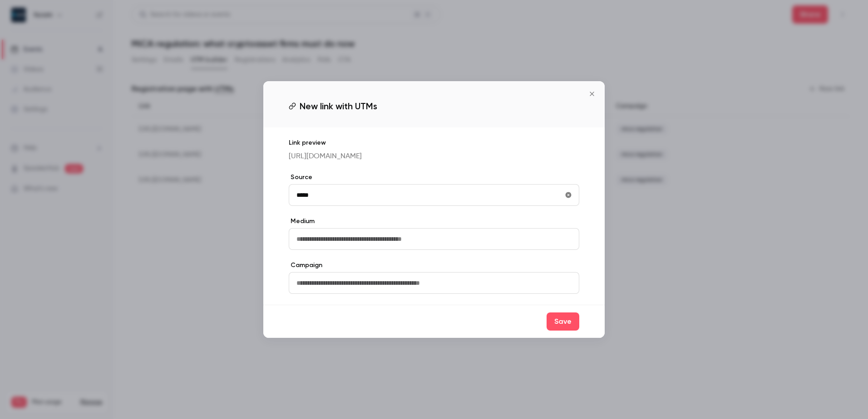 This screenshot has height=419, width=868. What do you see at coordinates (434, 221) in the screenshot?
I see `label: Medium` at bounding box center [434, 221].